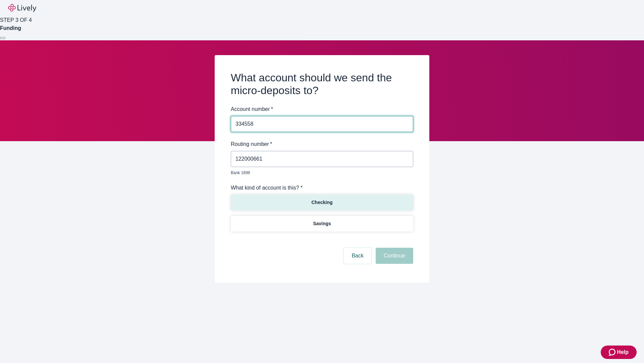  I want to click on span: Help, so click(623, 352).